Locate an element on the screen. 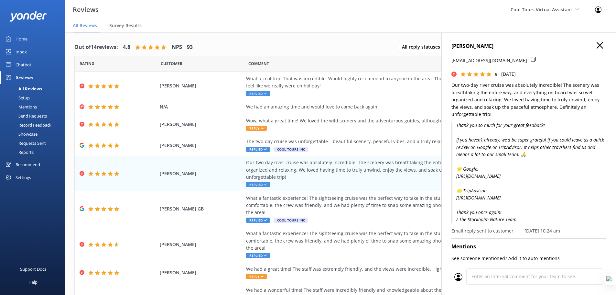 The width and height of the screenshot is (616, 295). a: All Reviews is located at coordinates (34, 89).